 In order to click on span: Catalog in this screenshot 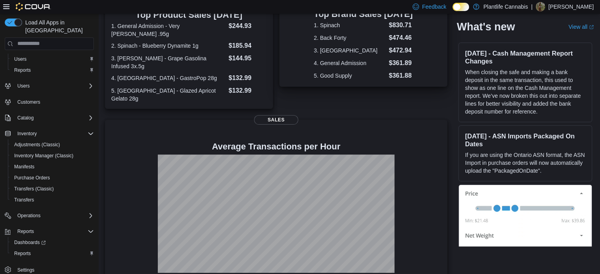, I will do `click(54, 118)`.